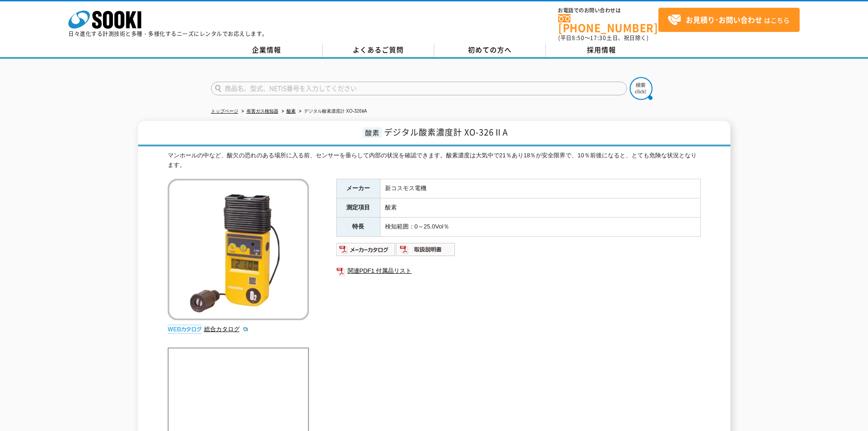 The width and height of the screenshot is (868, 431). I want to click on a: 採用情報, so click(602, 50).